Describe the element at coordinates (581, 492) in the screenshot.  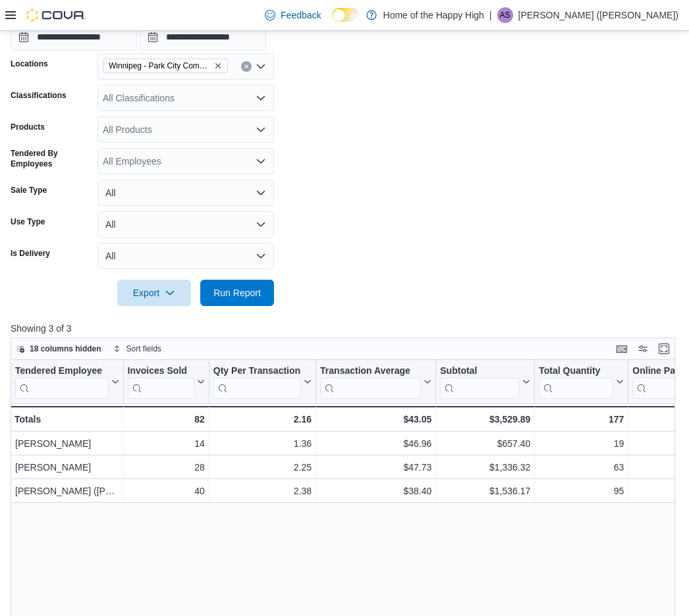
I see `div: 95` at that location.